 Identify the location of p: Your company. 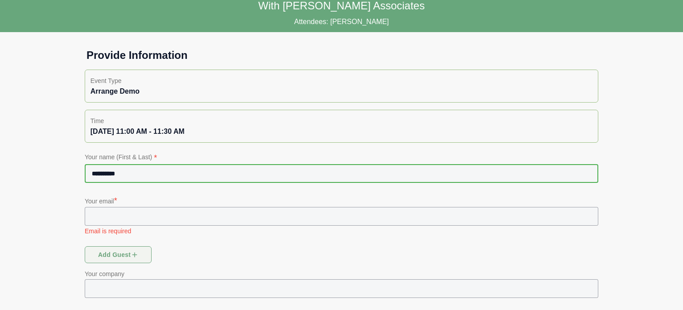
(342, 274).